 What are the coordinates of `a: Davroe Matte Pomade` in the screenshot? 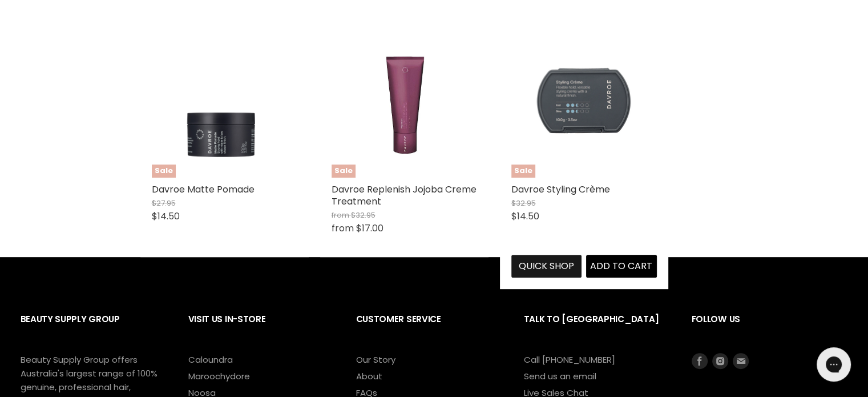 It's located at (203, 189).